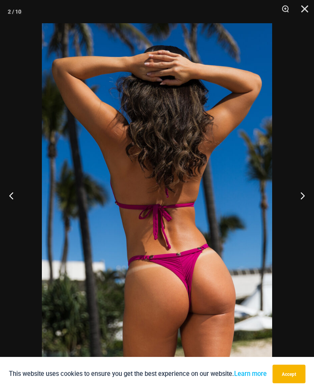  What do you see at coordinates (288, 374) in the screenshot?
I see `button: Accept` at bounding box center [288, 374].